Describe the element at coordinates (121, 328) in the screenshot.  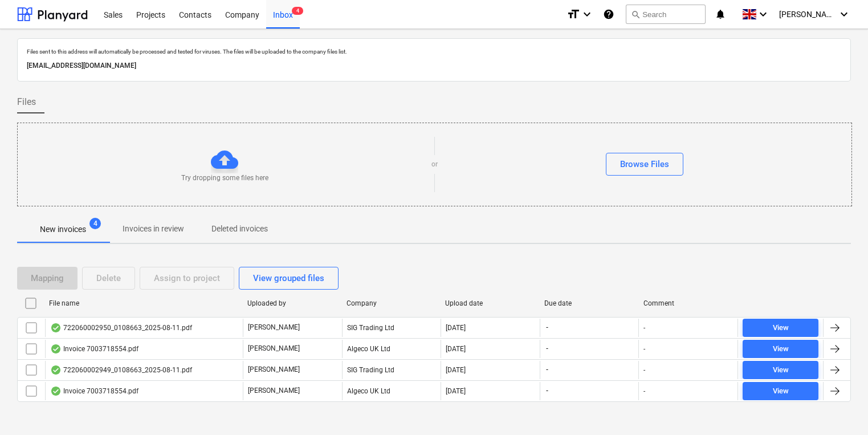
I see `div: 722060002950_0108663_2025-08-11.pdf` at that location.